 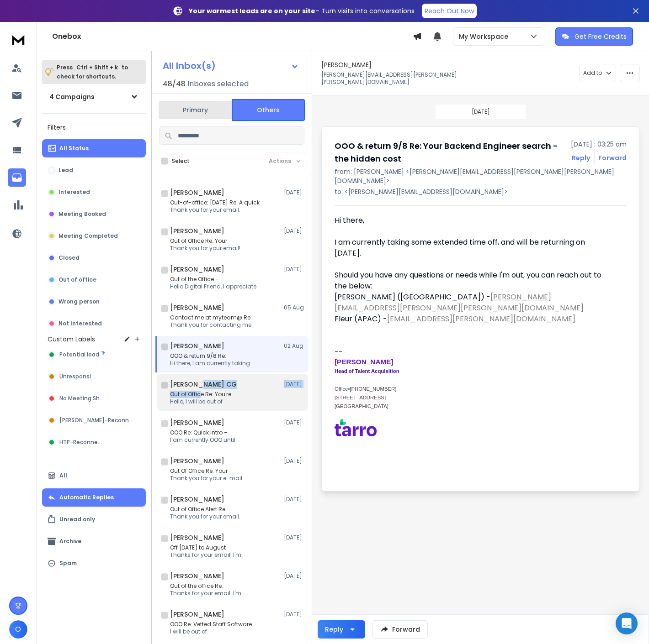 What do you see at coordinates (94, 302) in the screenshot?
I see `button: Wrong person` at bounding box center [94, 302].